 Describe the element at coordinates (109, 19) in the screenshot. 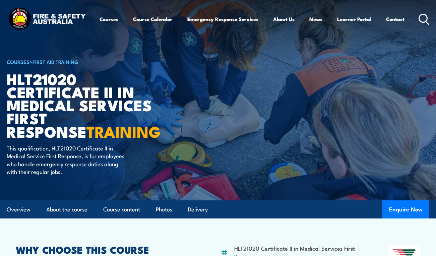

I see `a: Courses` at that location.